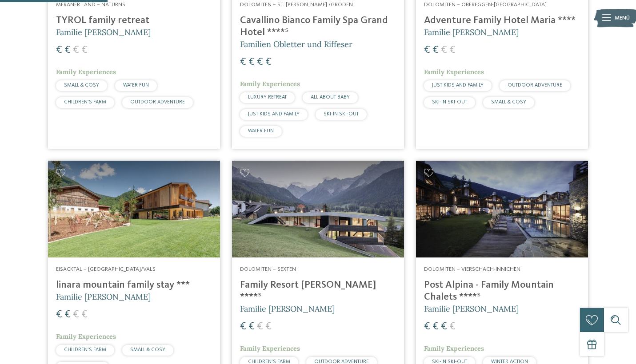 The height and width of the screenshot is (364, 636). I want to click on img: Familienhotels gesucht? Hier findet ihr die besten!, so click(134, 210).